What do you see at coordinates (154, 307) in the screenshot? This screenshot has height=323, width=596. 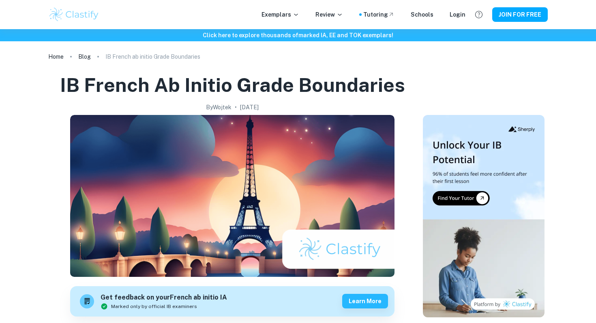 I see `span: Marked only by official IB examiners` at bounding box center [154, 307].